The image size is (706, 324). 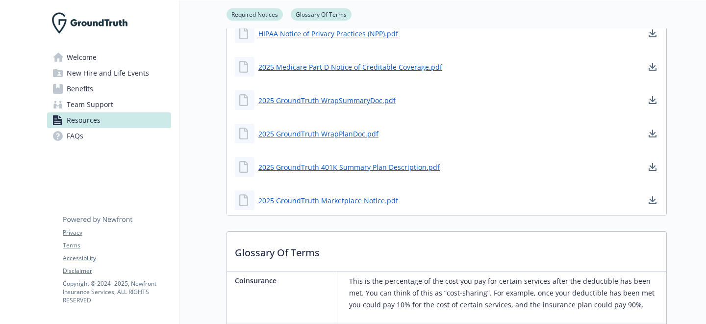 What do you see at coordinates (90, 104) in the screenshot?
I see `span: Team Support` at bounding box center [90, 104].